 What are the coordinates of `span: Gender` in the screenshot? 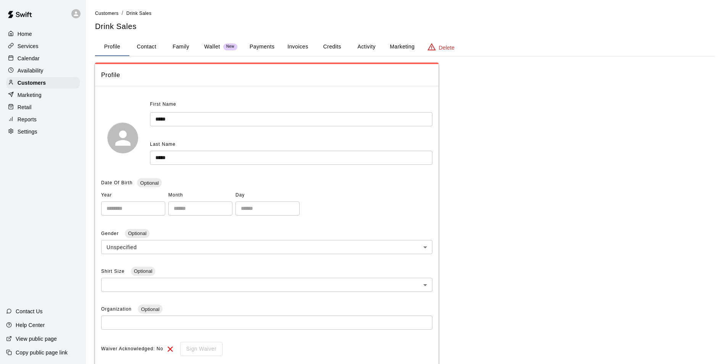 It's located at (111, 233).